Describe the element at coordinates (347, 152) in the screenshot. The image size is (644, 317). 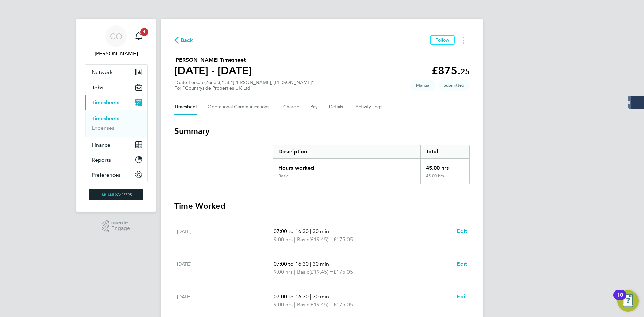
I see `div: Description` at that location.